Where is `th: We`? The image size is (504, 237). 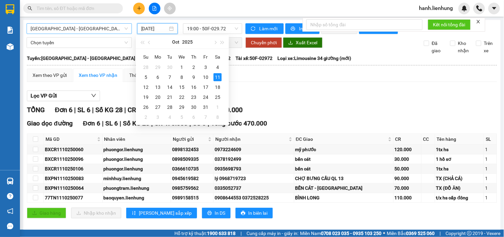
th: We is located at coordinates (182, 57).